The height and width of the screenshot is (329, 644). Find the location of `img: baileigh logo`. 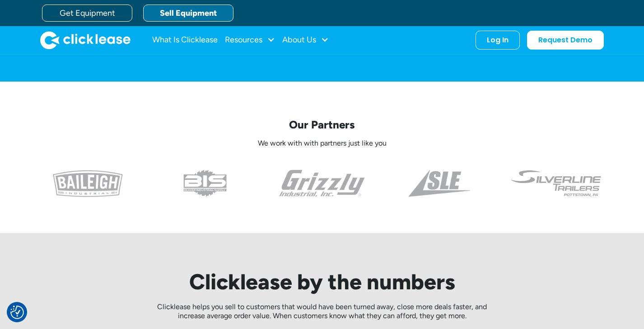

img: baileigh logo is located at coordinates (88, 184).